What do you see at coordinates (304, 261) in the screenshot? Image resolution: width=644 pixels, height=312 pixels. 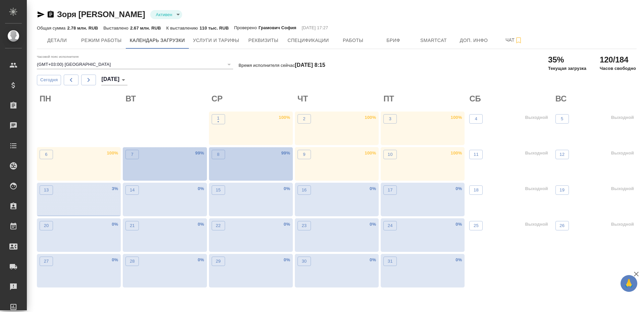 I see `p: 30` at bounding box center [304, 261].